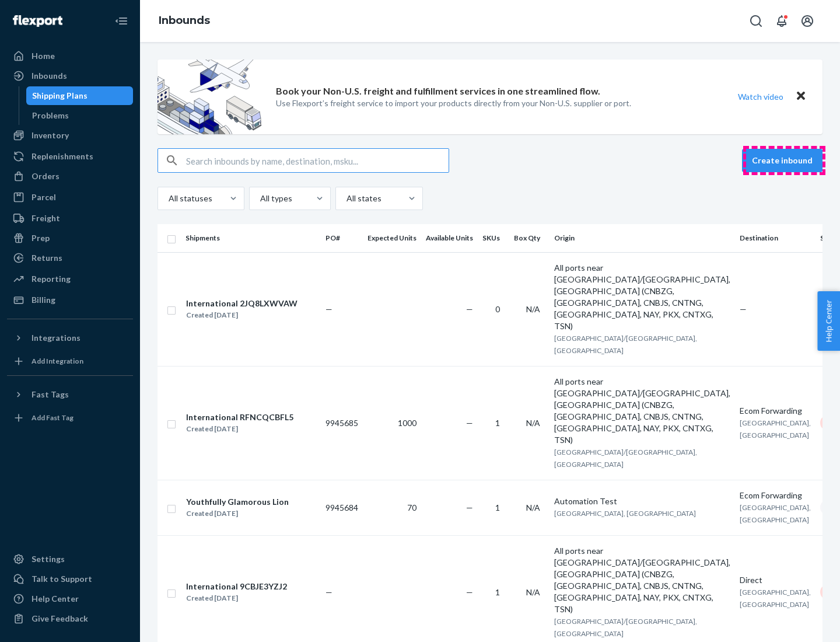 The height and width of the screenshot is (642, 840). What do you see at coordinates (70, 238) in the screenshot?
I see `a: Prep` at bounding box center [70, 238].